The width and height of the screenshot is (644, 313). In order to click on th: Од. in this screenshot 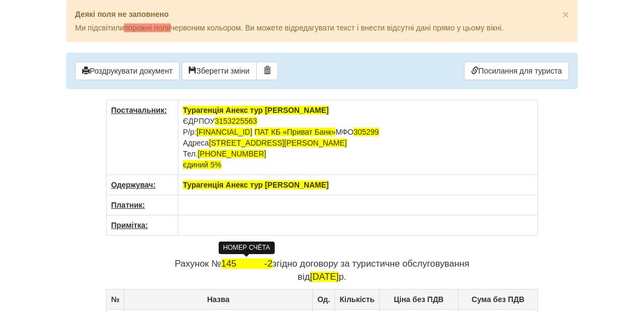, I will do `click(323, 299)`.